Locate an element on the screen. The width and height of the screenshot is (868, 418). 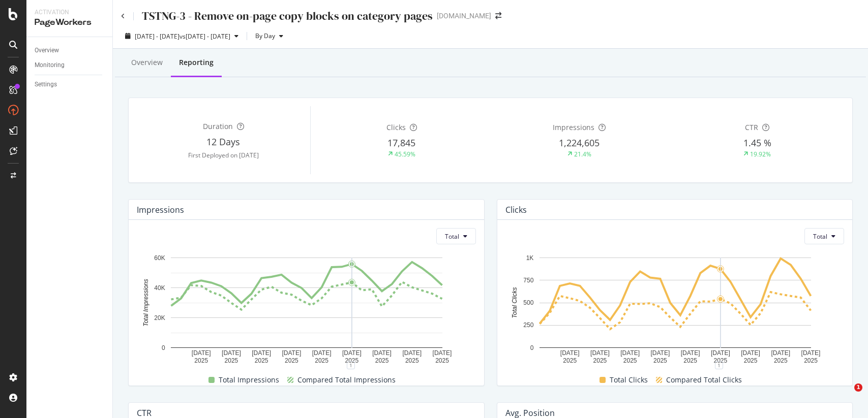
text: 1K is located at coordinates (529, 258).